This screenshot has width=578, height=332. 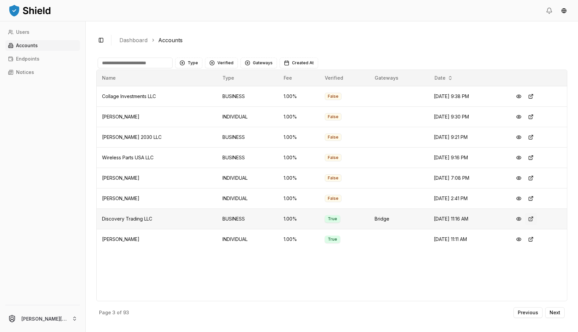 What do you see at coordinates (128, 157) in the screenshot?
I see `span: Wireless Parts USA LLC` at bounding box center [128, 157].